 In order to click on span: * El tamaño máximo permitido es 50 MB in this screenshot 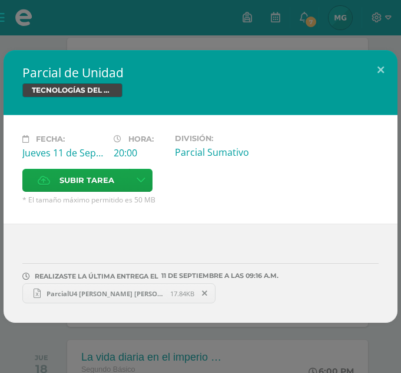, I will do `click(200, 199)`.